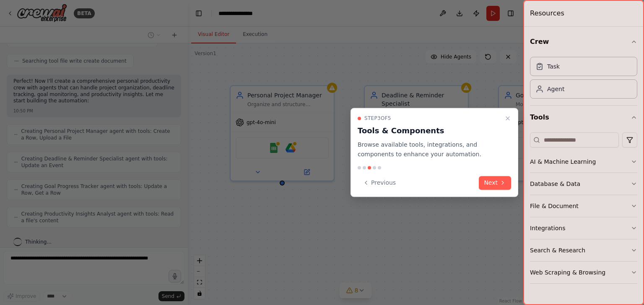 The image size is (644, 305). What do you see at coordinates (429, 131) in the screenshot?
I see `h3: Tools & Components` at bounding box center [429, 131].